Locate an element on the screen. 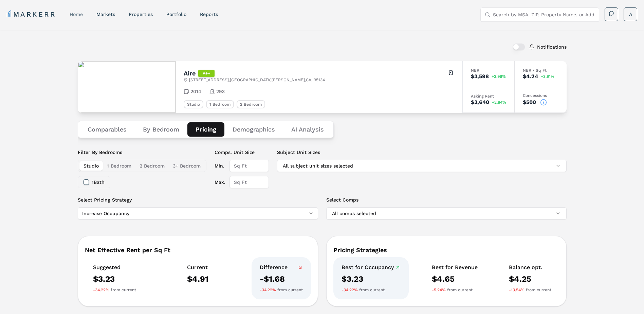  span: +2.64% is located at coordinates (499, 102).